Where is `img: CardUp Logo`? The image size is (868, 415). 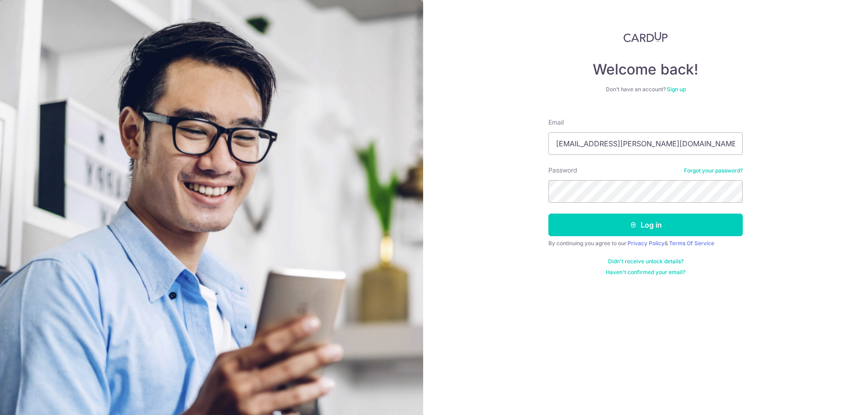
img: CardUp Logo is located at coordinates (645, 37).